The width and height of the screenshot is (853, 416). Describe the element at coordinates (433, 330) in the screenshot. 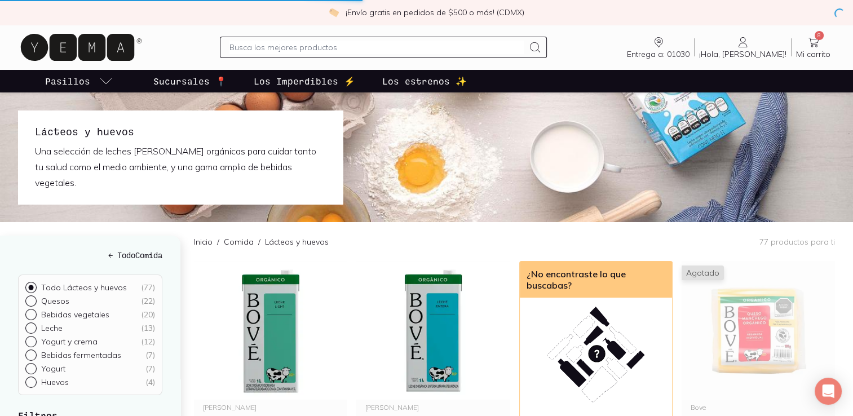

I see `img: Leche Entera Orgánica Bové` at that location.